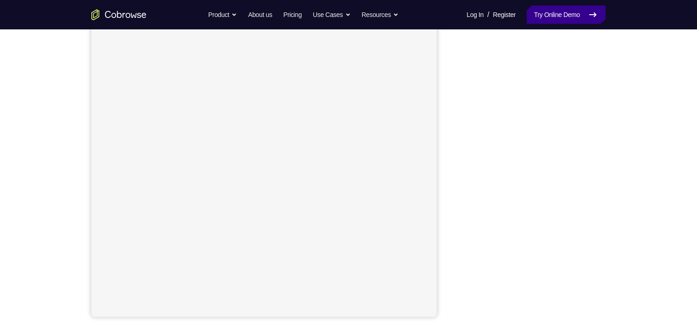 This screenshot has width=697, height=326. Describe the element at coordinates (260, 15) in the screenshot. I see `a: About us` at that location.